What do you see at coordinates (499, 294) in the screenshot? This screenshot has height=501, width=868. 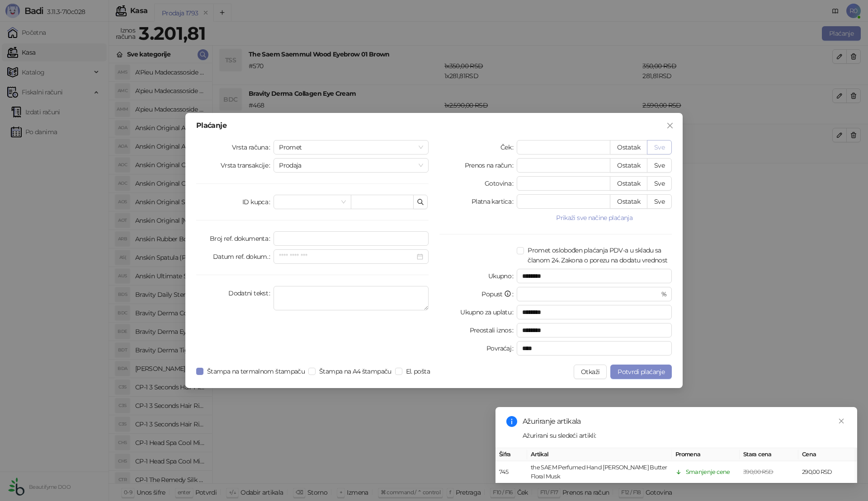 I see `label: Popust` at bounding box center [499, 294].